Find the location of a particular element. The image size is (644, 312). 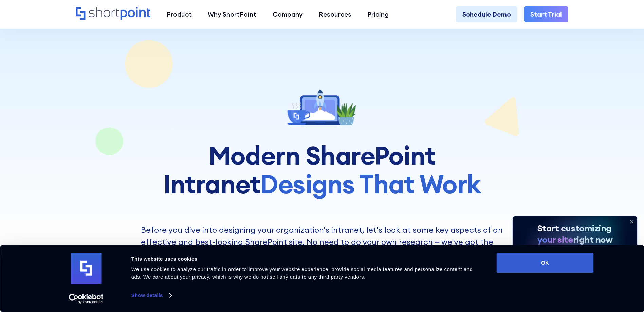

a: Start Trial is located at coordinates (546, 14).